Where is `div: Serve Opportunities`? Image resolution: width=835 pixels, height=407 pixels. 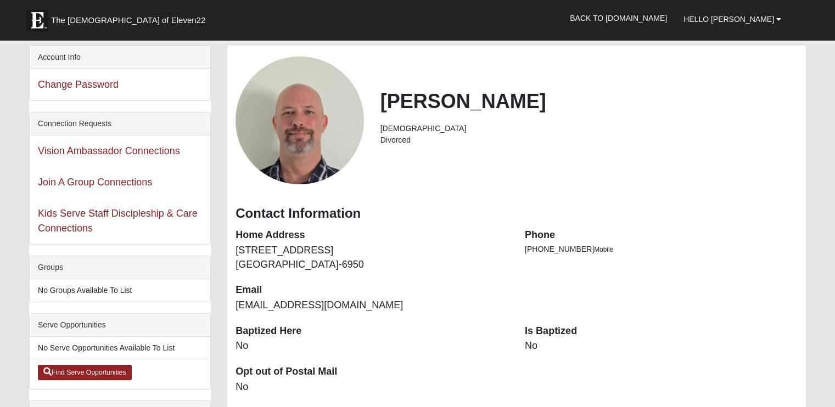
div: Serve Opportunities is located at coordinates (120, 326).